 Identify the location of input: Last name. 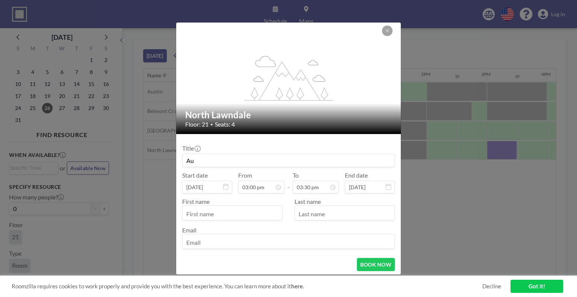
(344, 214).